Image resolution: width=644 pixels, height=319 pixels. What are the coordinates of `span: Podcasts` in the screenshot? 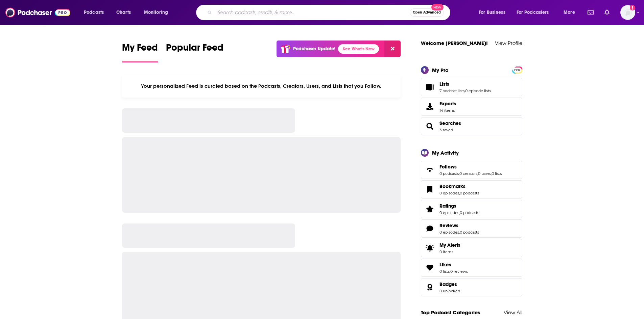 It's located at (94, 13).